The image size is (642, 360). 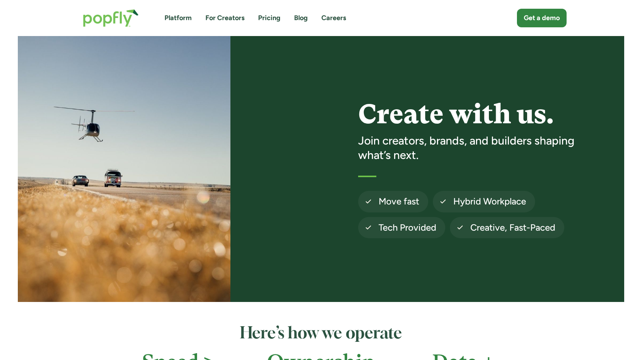 What do you see at coordinates (542, 18) in the screenshot?
I see `a: Get a demo` at bounding box center [542, 18].